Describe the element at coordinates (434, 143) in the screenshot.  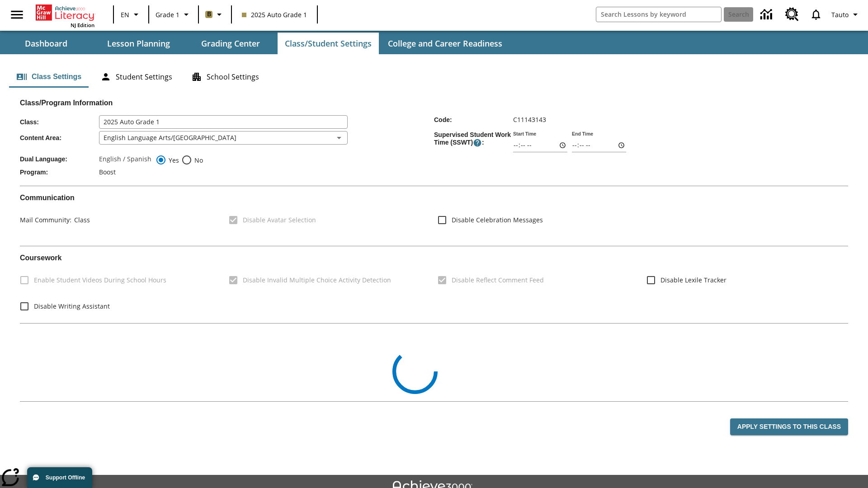
I see `div: Class/Program Information` at that location.